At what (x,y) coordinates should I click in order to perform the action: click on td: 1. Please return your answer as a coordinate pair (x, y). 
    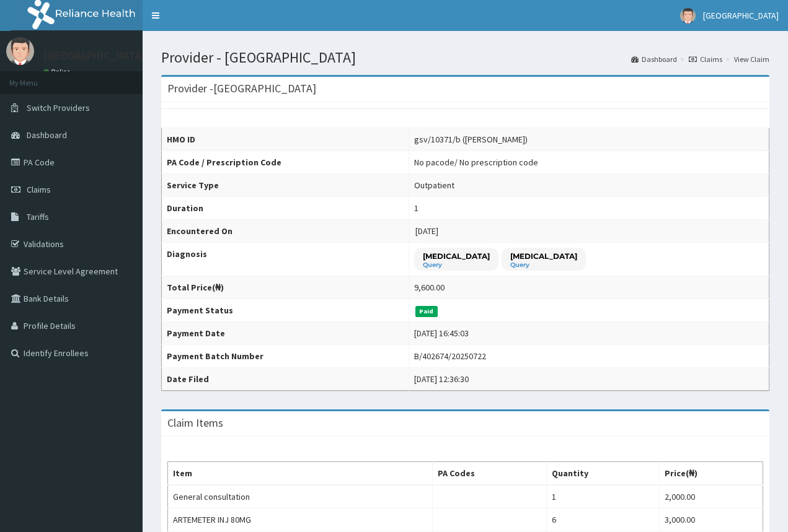
    Looking at the image, I should click on (603, 497).